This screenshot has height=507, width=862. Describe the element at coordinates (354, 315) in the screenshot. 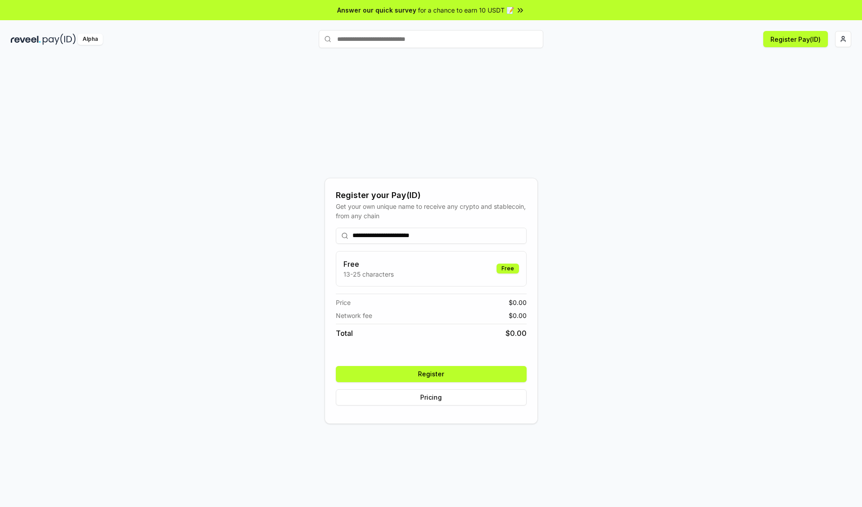

I see `span: Network fee` at that location.